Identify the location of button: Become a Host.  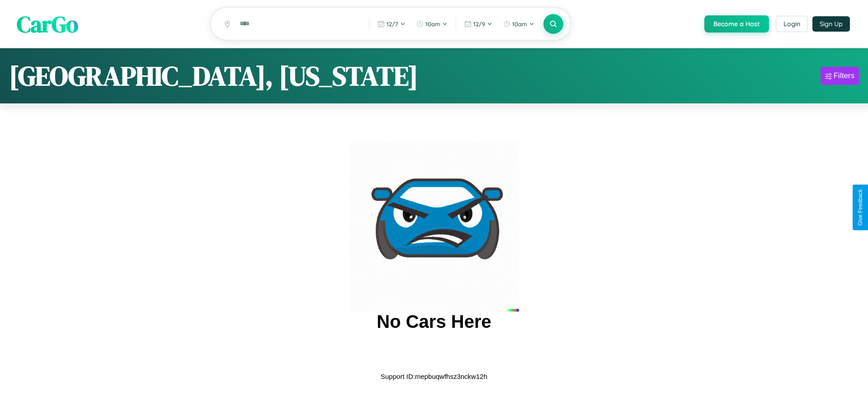
(736, 24).